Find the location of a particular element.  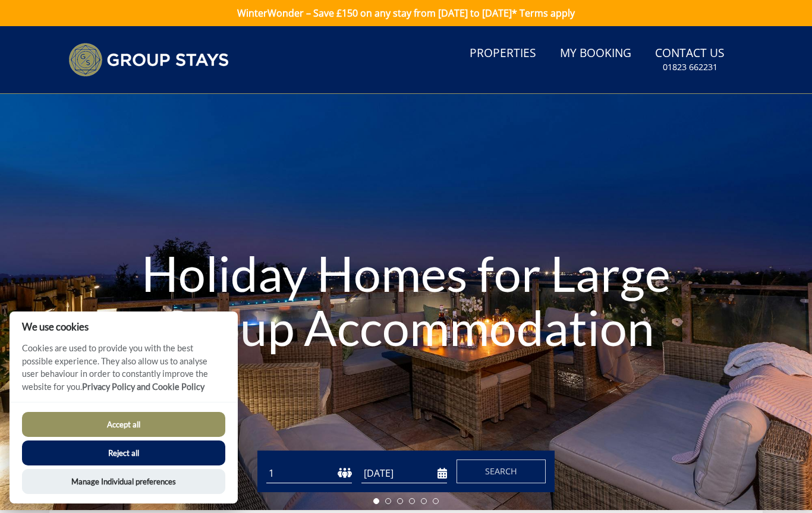

h2: We use cookies is located at coordinates (124, 326).